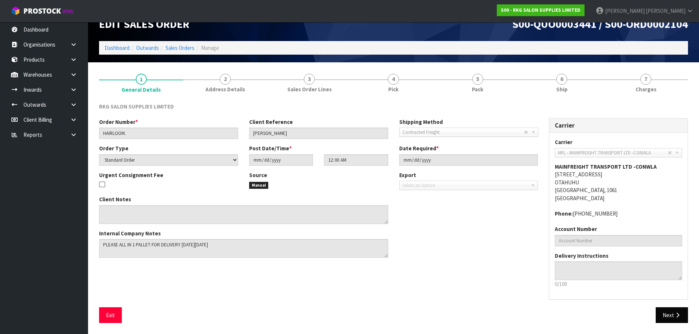  I want to click on span: Select an Option, so click(465, 186).